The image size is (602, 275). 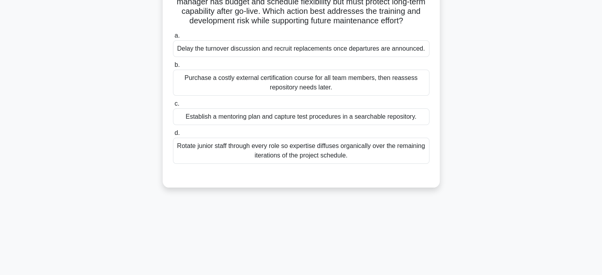 What do you see at coordinates (301, 83) in the screenshot?
I see `div: Purchase a costly external certification course for all team members, then reassess repository ne...` at bounding box center [301, 83].